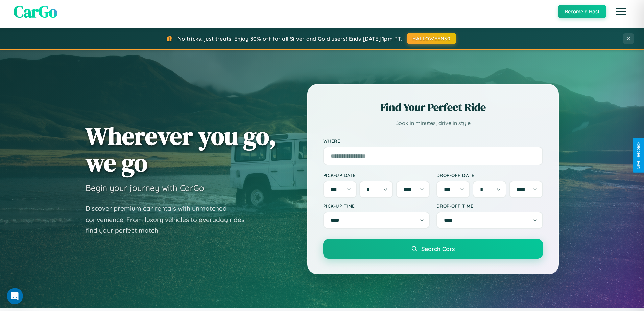  Describe the element at coordinates (145, 188) in the screenshot. I see `h3: Begin your journey with CarGo` at that location.